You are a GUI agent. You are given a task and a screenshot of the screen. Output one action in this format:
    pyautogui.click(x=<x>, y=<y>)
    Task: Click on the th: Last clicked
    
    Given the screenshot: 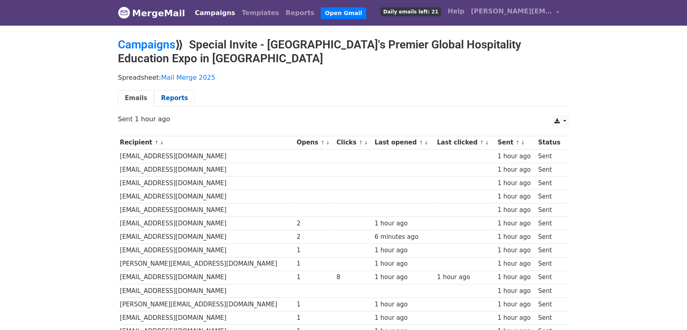 What is the action you would take?
    pyautogui.click(x=465, y=142)
    